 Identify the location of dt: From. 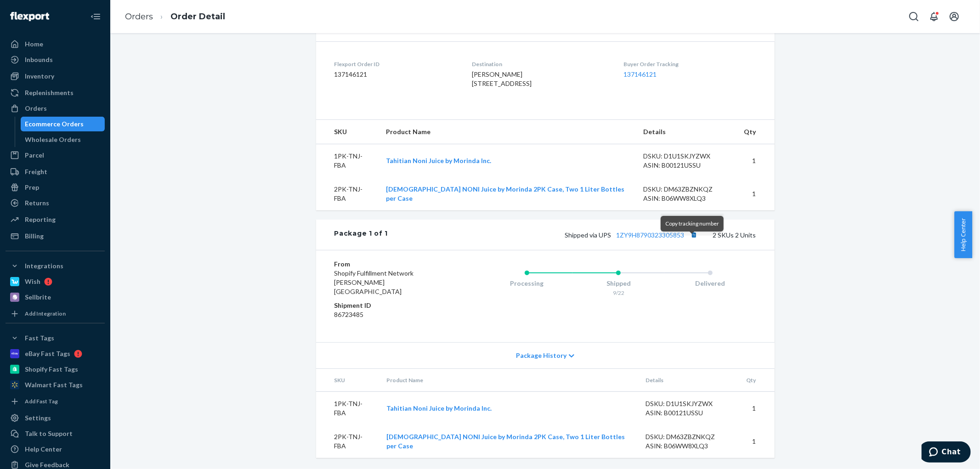
(389, 264).